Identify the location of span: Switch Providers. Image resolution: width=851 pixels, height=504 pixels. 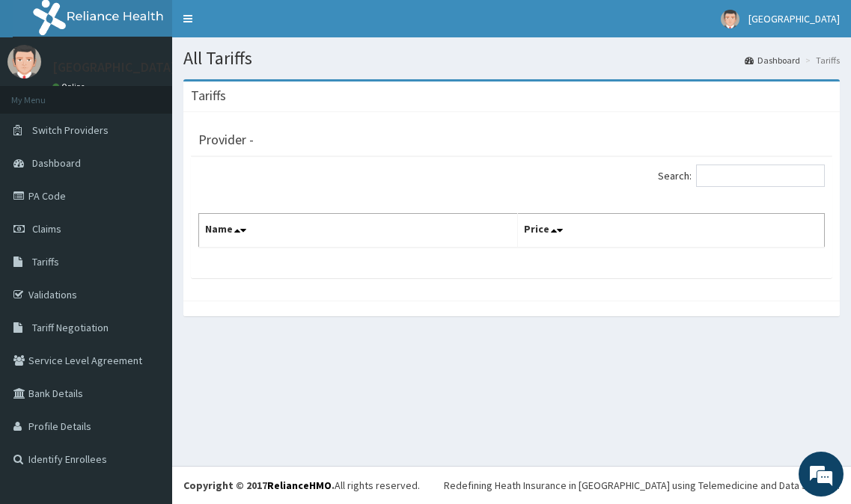
(70, 130).